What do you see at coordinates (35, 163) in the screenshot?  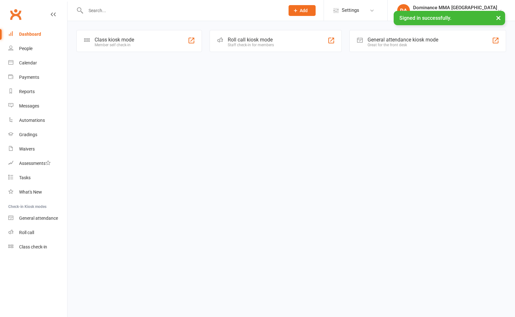 I see `div: Assessments` at bounding box center [35, 163].